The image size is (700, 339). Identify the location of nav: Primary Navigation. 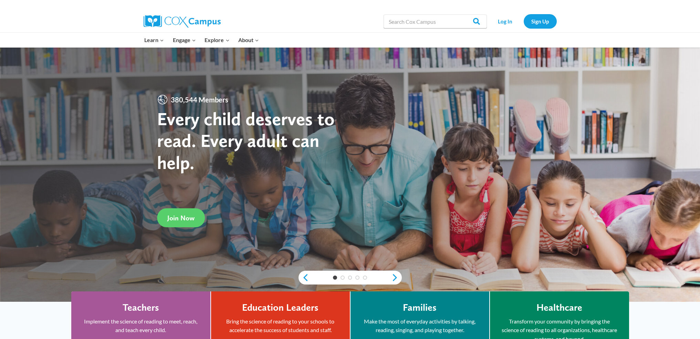
(202, 40).